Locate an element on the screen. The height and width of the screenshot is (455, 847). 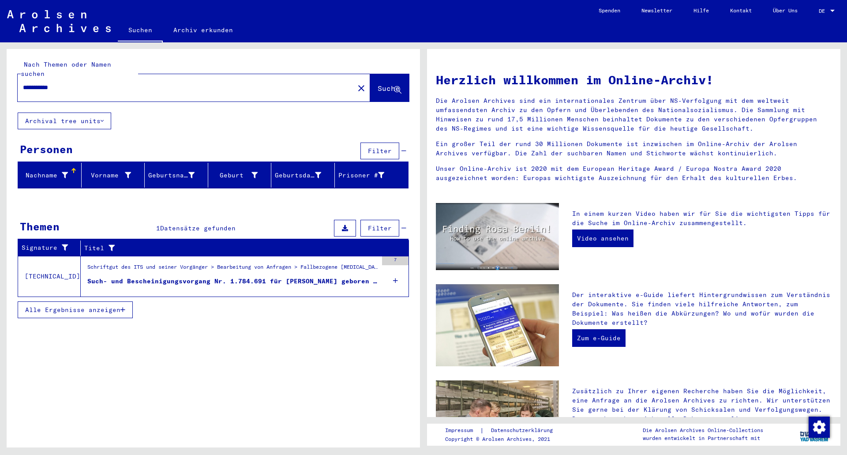
div: Zustimmung ändern is located at coordinates (819, 427).